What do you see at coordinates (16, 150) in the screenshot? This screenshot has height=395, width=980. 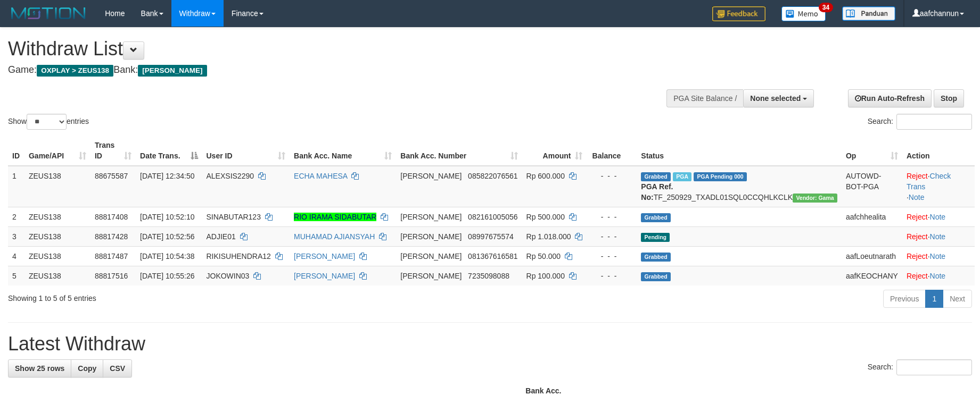 I see `th: ID` at bounding box center [16, 150].